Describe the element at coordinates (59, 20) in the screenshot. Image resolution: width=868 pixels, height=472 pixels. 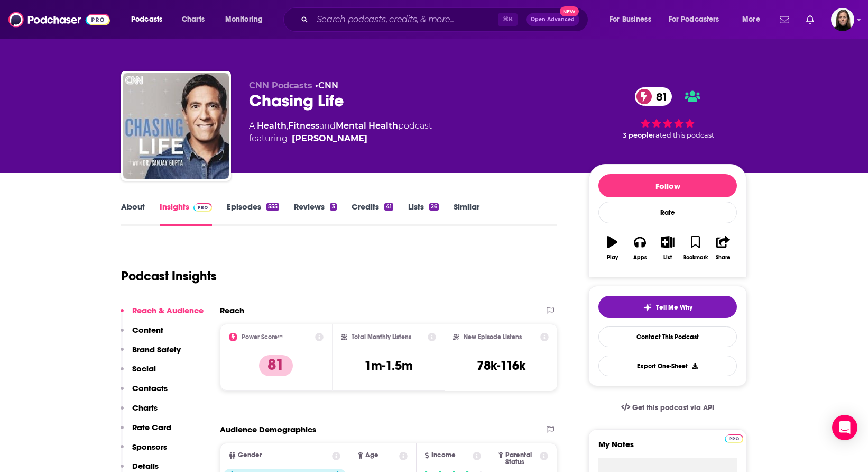
I see `a: Podchaser - Follow, Share and Rate Podcasts` at that location.